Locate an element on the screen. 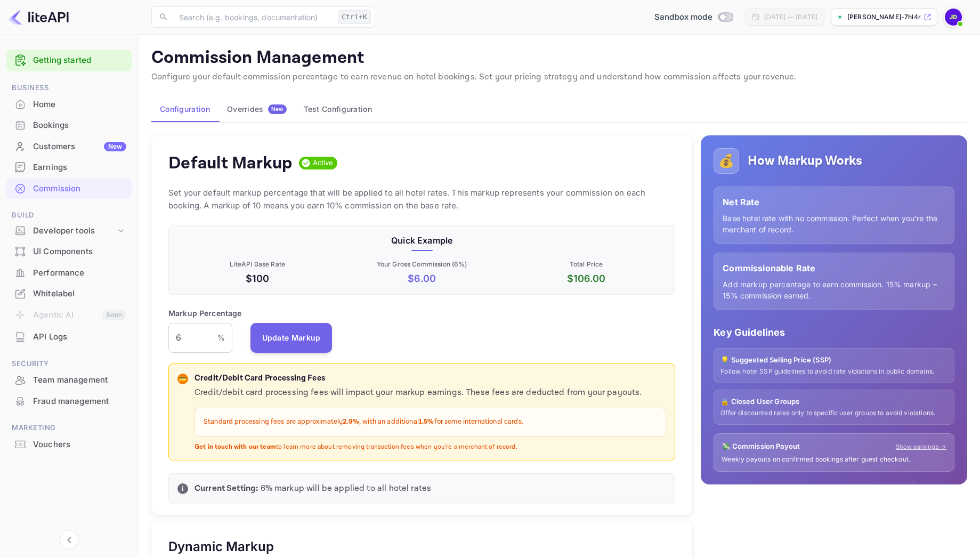 The height and width of the screenshot is (558, 980). p: Add markup percentage to earn commission. 15% markup = 15% commission earned. is located at coordinates (834, 290).